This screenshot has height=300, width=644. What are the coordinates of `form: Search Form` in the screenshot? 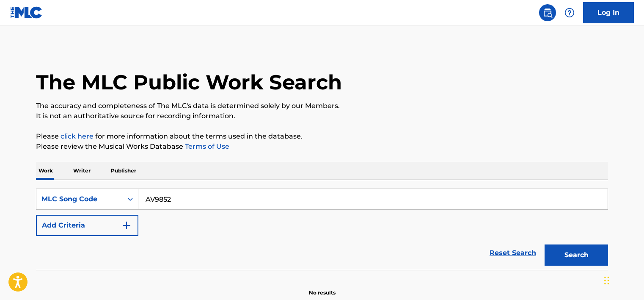 It's located at (322, 229).